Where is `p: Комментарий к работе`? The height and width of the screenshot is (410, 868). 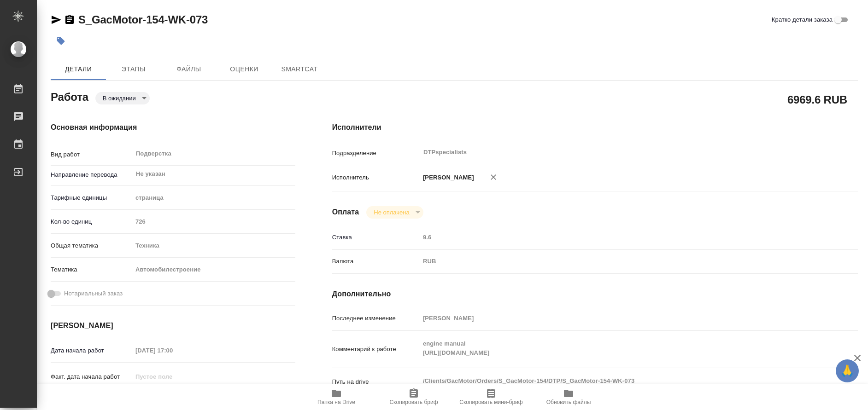 p: Комментарий к работе is located at coordinates (376, 349).